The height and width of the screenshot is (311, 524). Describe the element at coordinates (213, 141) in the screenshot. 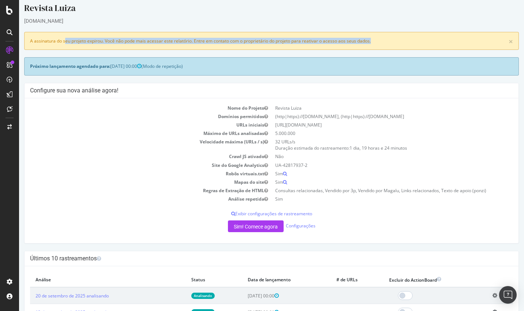

I see `font: Velocidade máxima (URLs / s)` at that location.